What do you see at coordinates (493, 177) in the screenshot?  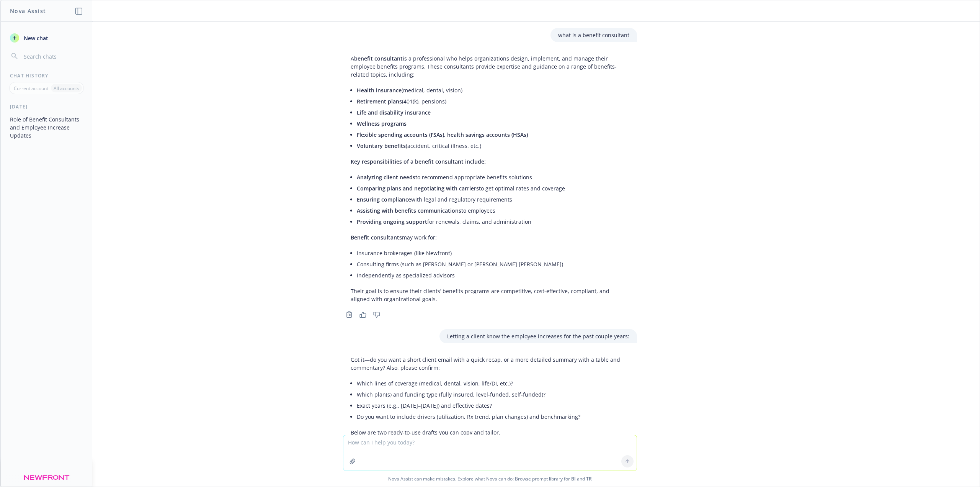 I see `li: to recommend appropriate benefits solutions` at bounding box center [493, 177].